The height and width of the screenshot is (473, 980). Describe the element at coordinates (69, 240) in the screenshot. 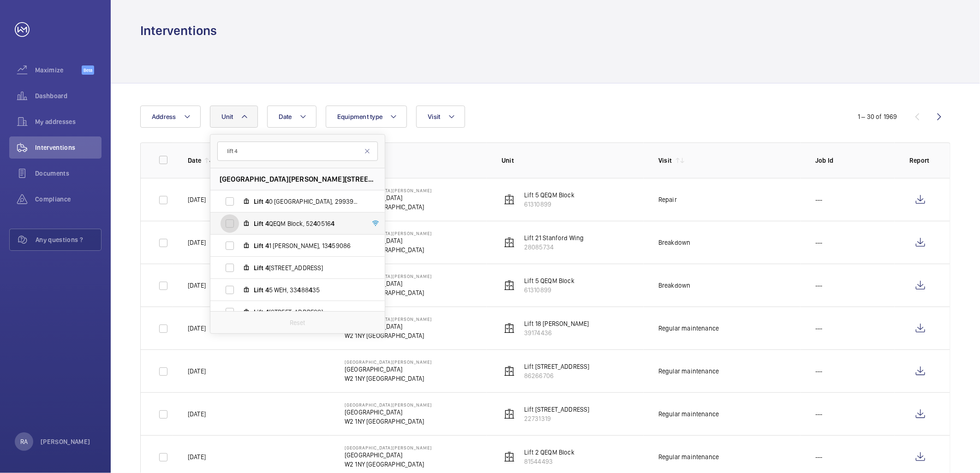

I see `span: Any questions ?` at that location.